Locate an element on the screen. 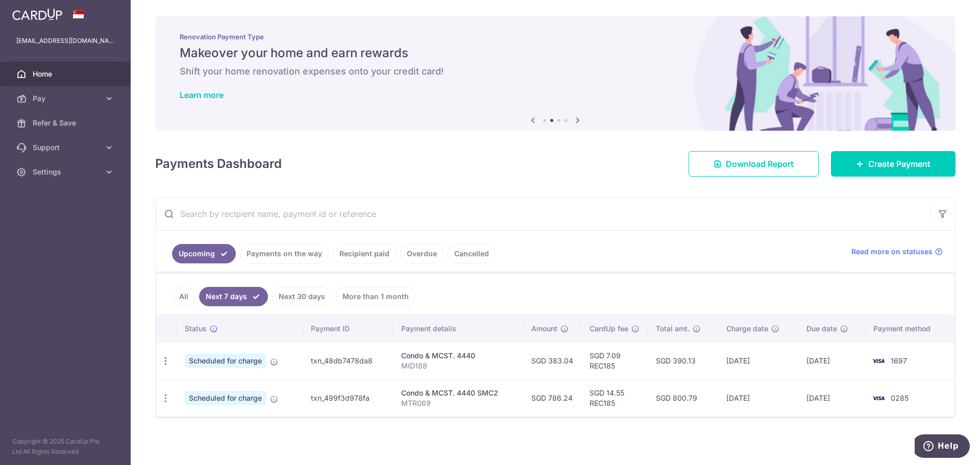  th: Payment method is located at coordinates (910, 328).